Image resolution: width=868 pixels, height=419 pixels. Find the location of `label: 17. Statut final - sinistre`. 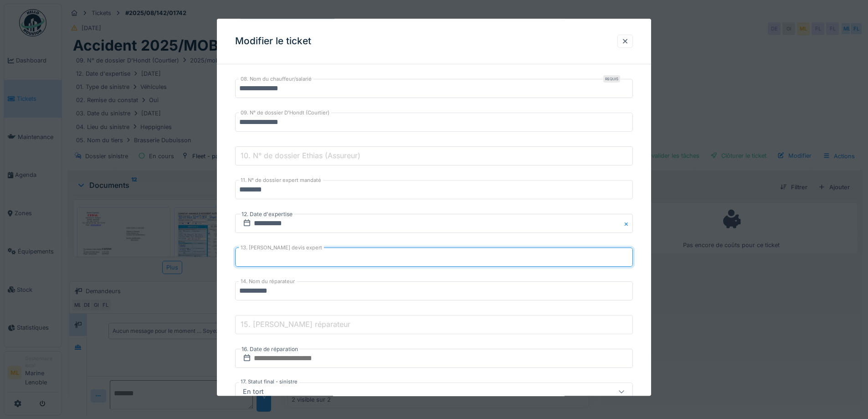

label: 17. Statut final - sinistre is located at coordinates (269, 382).